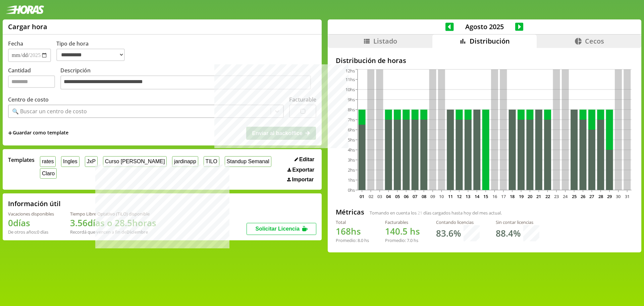 This screenshot has width=644, height=306. Describe the element at coordinates (31, 214) in the screenshot. I see `div: Vacaciones disponibles` at that location.